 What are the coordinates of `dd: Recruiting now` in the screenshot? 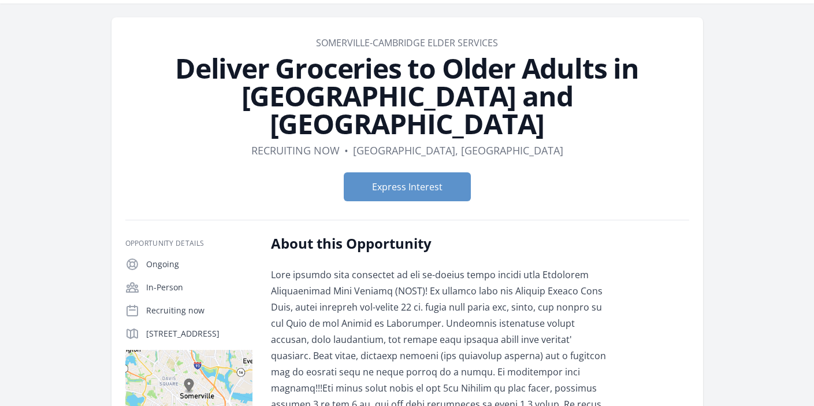 It's located at (295, 150).